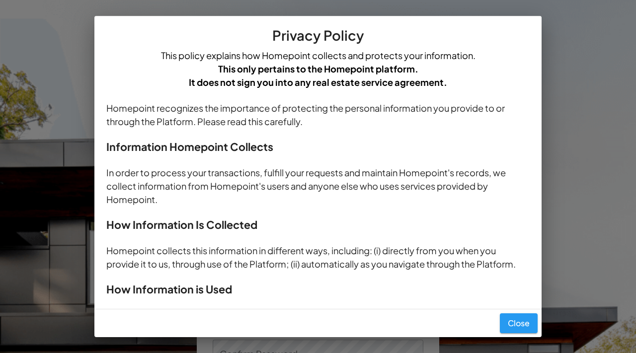 This screenshot has width=636, height=353. What do you see at coordinates (318, 69) in the screenshot?
I see `b: This only pertains to the Homepoint platform.` at bounding box center [318, 69].